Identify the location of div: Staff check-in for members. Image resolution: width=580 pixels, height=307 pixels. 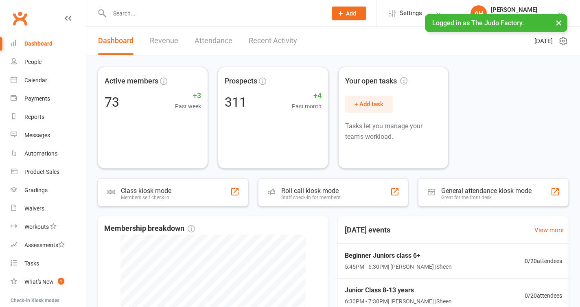
(311, 198).